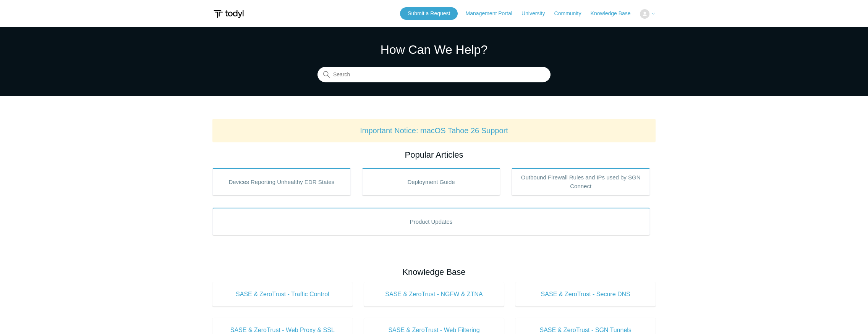 Image resolution: width=868 pixels, height=334 pixels. I want to click on a: University, so click(537, 13).